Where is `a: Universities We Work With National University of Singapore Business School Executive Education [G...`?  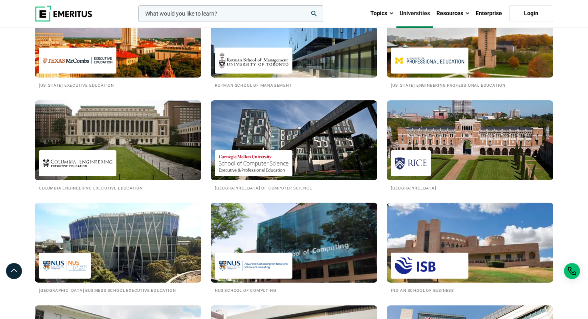
a: Universities We Work With National University of Singapore Business School Executive Education [G... is located at coordinates (118, 248).